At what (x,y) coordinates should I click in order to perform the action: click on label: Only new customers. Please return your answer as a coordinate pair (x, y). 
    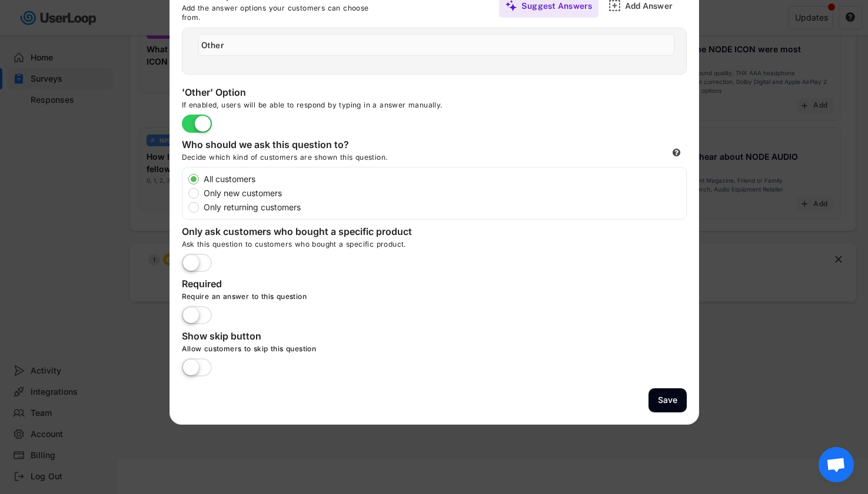
    Looking at the image, I should click on (443, 193).